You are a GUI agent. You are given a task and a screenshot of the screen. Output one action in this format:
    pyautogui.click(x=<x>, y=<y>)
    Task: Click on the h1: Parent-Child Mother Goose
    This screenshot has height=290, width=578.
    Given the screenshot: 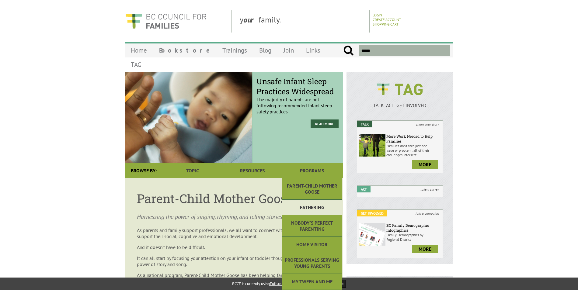 What is the action you would take?
    pyautogui.click(x=234, y=198)
    